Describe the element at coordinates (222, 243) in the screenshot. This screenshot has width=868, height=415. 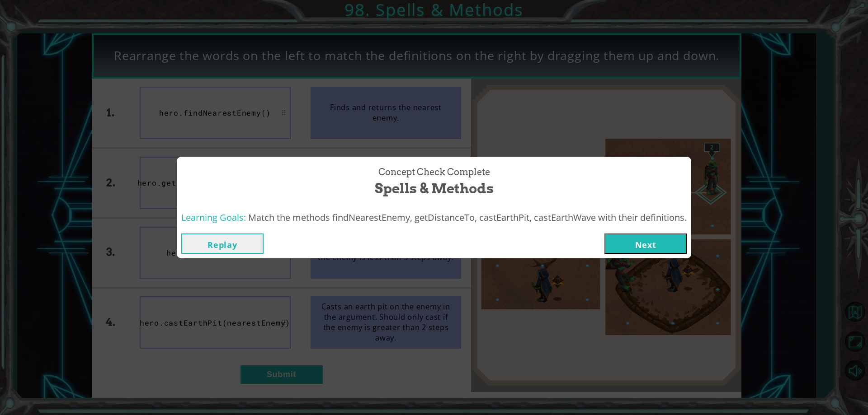
I see `button: Replay` at that location.